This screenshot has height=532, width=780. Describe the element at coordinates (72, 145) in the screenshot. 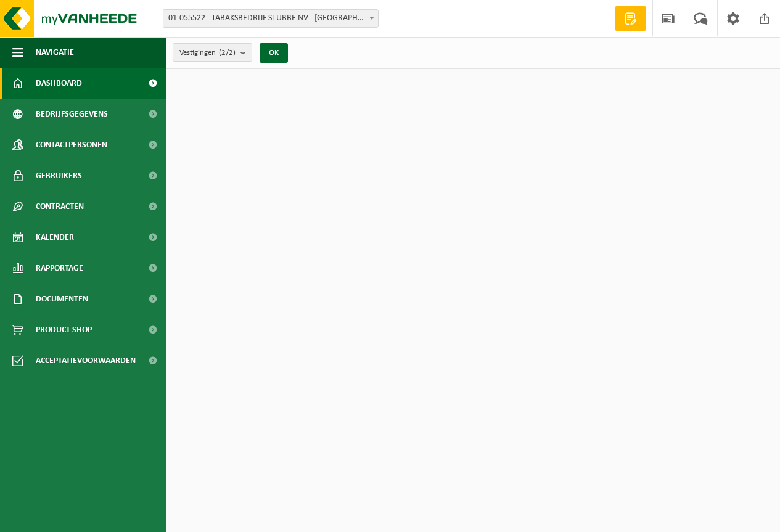

I see `span: Contactpersonen` at that location.